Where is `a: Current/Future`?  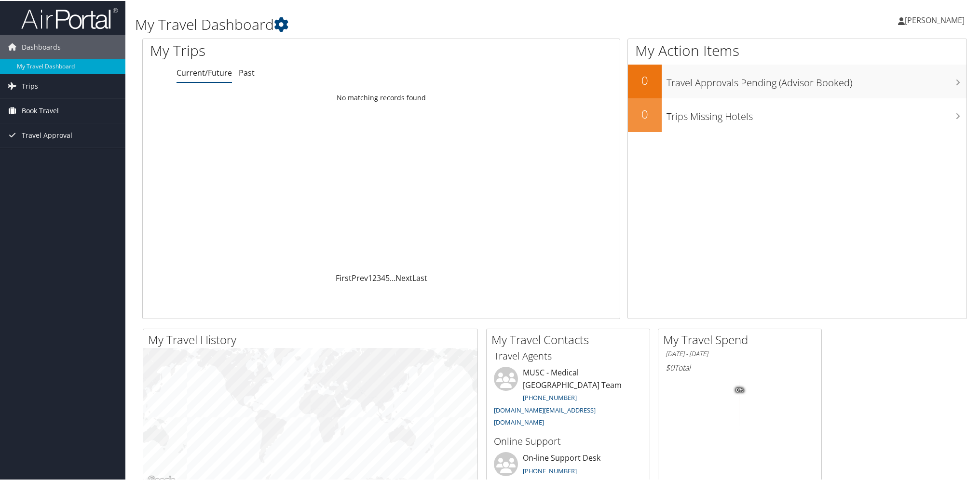
a: Current/Future is located at coordinates (204, 72).